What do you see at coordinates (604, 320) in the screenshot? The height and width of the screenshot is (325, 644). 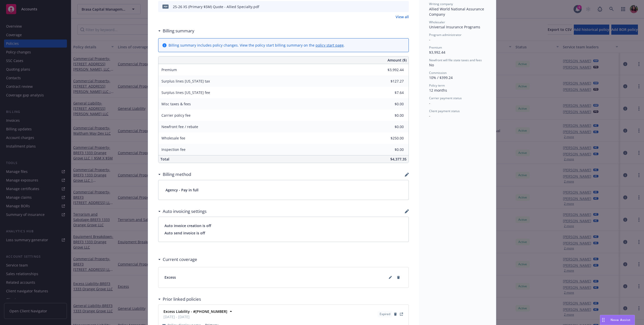 I see `div: Drag to move` at bounding box center [604, 320].